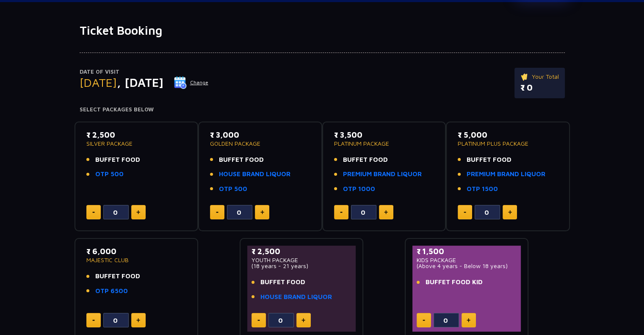  I want to click on a: OTP 6500, so click(111, 291).